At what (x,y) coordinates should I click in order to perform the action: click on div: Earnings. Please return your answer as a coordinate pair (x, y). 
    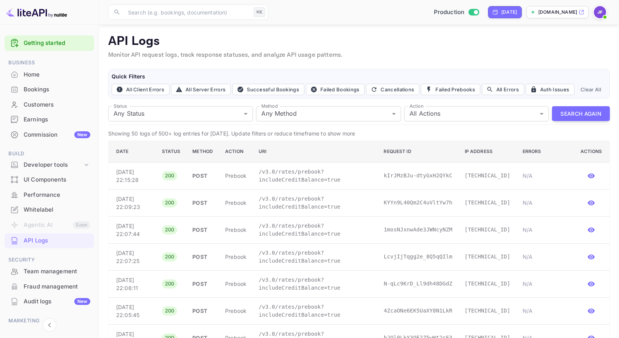
    Looking at the image, I should click on (57, 120).